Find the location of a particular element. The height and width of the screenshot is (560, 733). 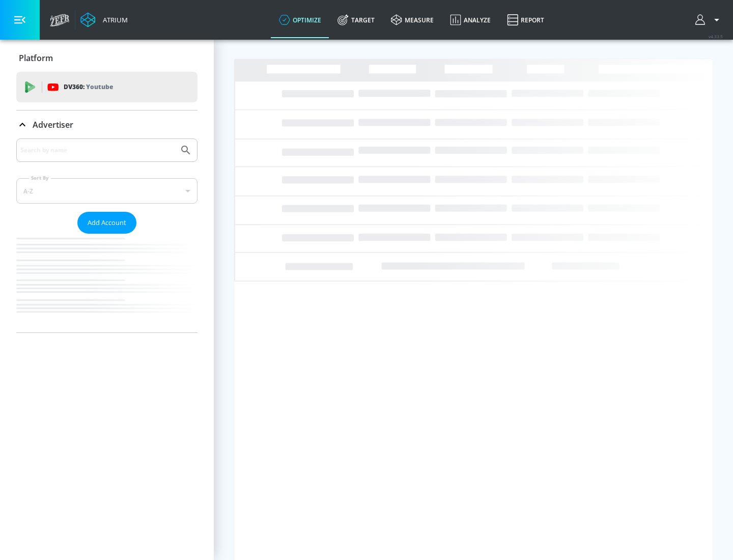

a: Target is located at coordinates (356, 20).